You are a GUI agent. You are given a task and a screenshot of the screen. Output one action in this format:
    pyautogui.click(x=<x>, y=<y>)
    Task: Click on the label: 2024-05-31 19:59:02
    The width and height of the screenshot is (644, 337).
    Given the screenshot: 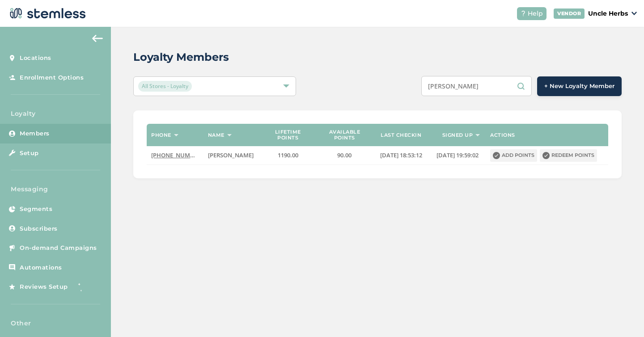 What is the action you would take?
    pyautogui.click(x=458, y=155)
    